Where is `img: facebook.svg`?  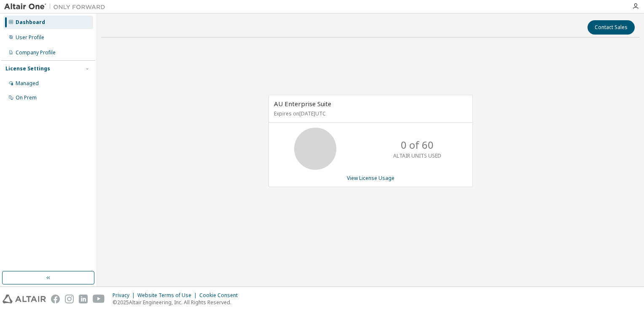 img: facebook.svg is located at coordinates (55, 299).